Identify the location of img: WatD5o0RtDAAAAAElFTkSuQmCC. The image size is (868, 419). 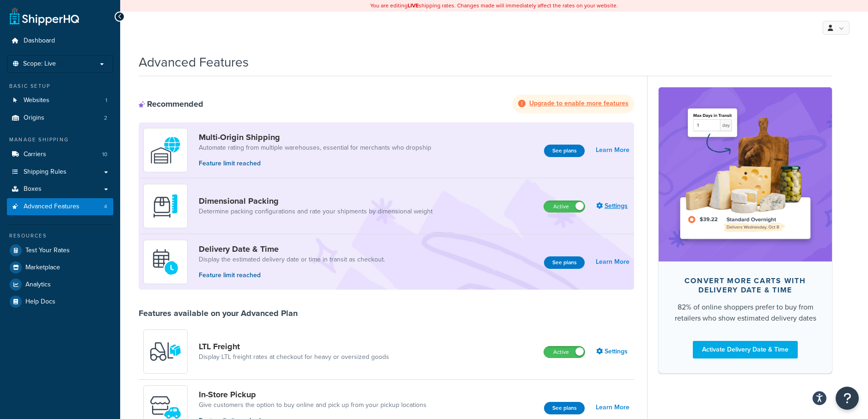
(165, 150).